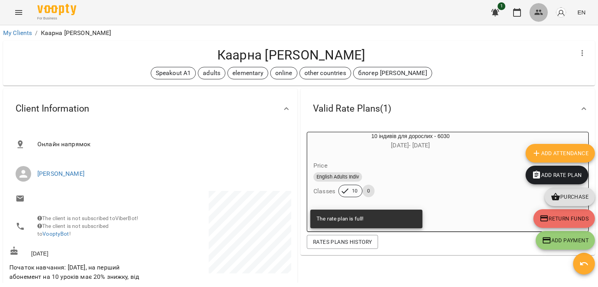  Describe the element at coordinates (18, 33) in the screenshot. I see `a: My Clients` at that location.